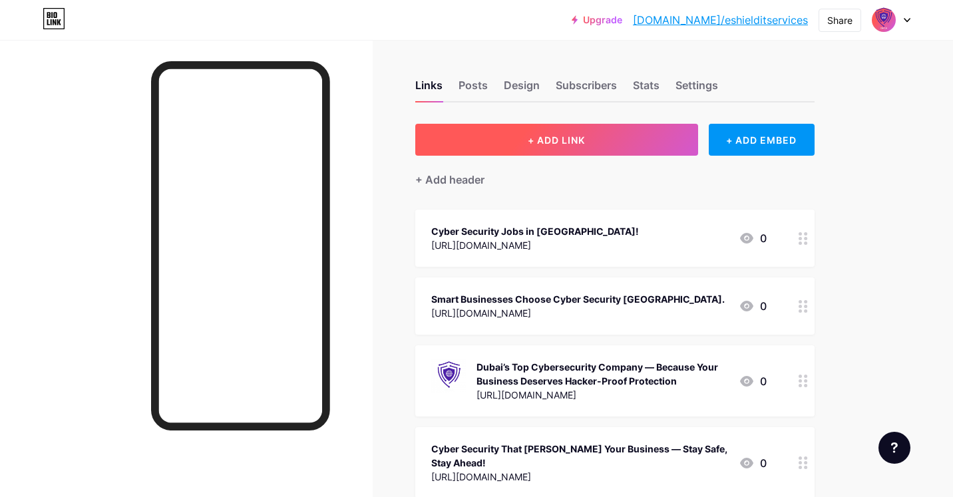  What do you see at coordinates (597, 20) in the screenshot?
I see `a: Upgrade` at bounding box center [597, 20].